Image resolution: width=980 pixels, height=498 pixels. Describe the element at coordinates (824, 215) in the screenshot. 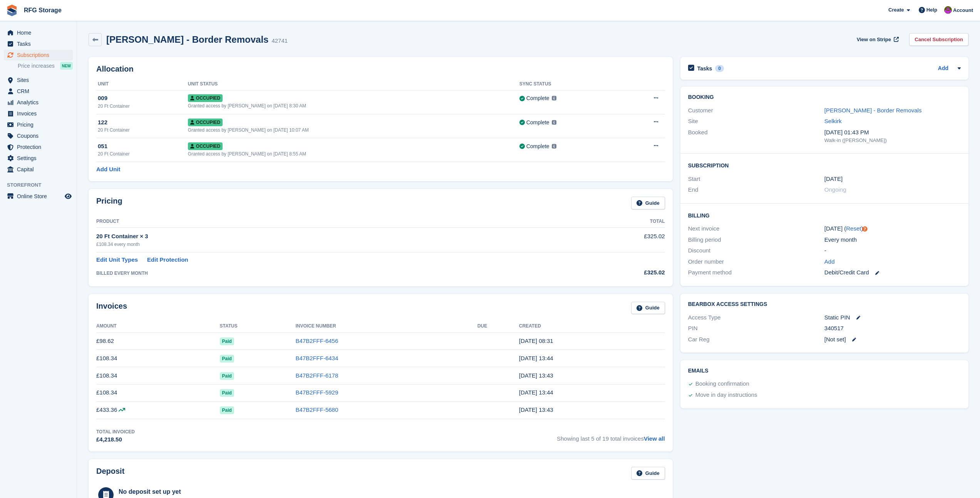

I see `h2: Billing` at that location.